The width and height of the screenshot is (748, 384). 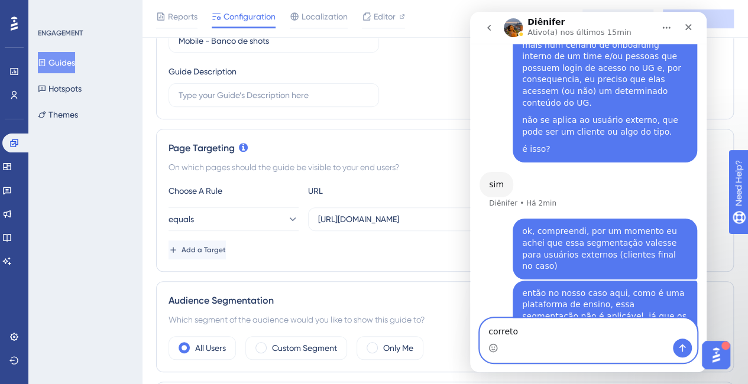 What do you see at coordinates (234, 191) in the screenshot?
I see `div: Choose A Rule` at bounding box center [234, 191].